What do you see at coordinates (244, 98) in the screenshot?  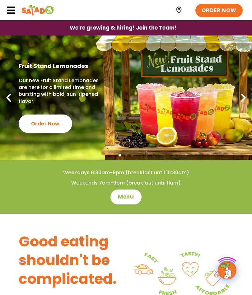 I see `div: Next slide` at bounding box center [244, 98].